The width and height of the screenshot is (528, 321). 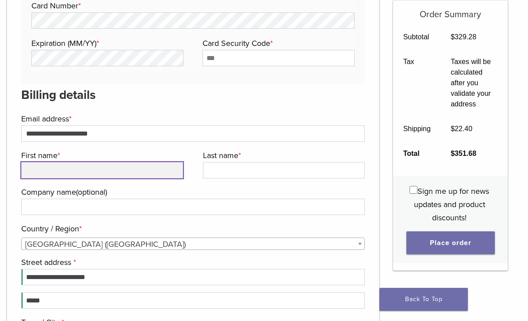 What do you see at coordinates (192, 229) in the screenshot?
I see `label: Country / Region` at bounding box center [192, 229].